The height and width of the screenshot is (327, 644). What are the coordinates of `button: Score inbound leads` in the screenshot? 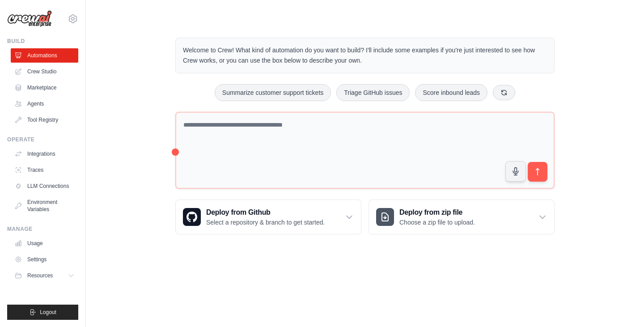 It's located at (451, 92).